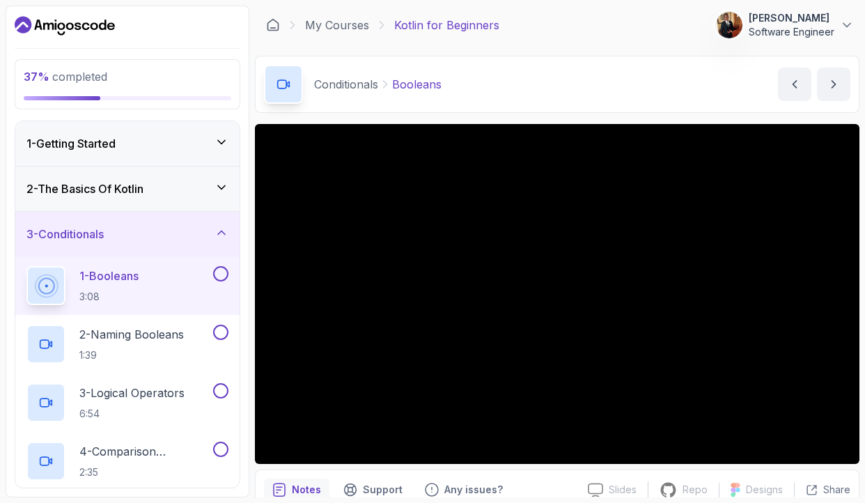  What do you see at coordinates (337, 25) in the screenshot?
I see `a: My Courses` at bounding box center [337, 25].